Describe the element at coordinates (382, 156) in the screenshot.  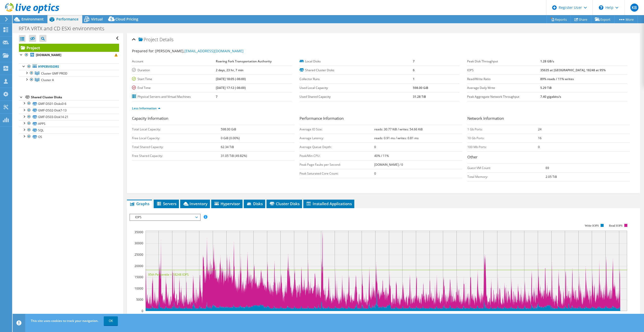
I see `b: 40% / 11%` at that location.